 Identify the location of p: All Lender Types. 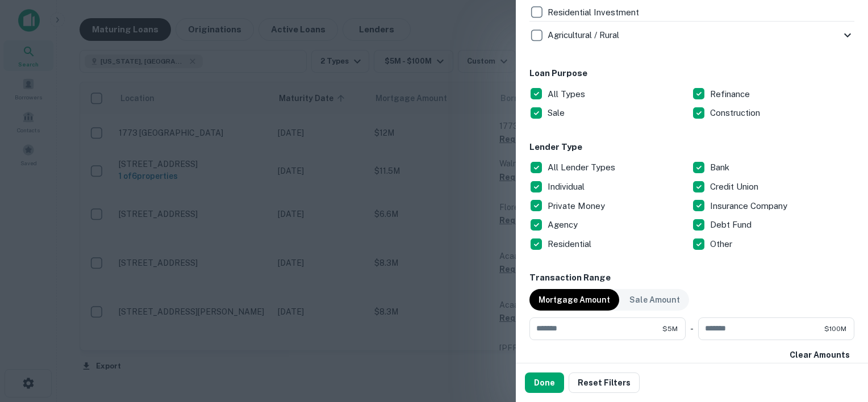
(582, 167).